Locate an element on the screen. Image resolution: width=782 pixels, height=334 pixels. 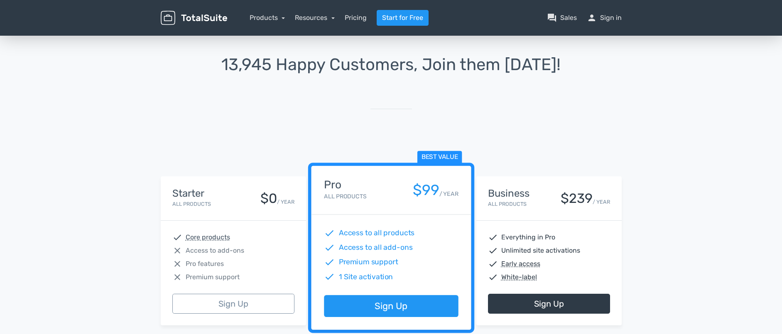
span: Best value is located at coordinates (440, 157).